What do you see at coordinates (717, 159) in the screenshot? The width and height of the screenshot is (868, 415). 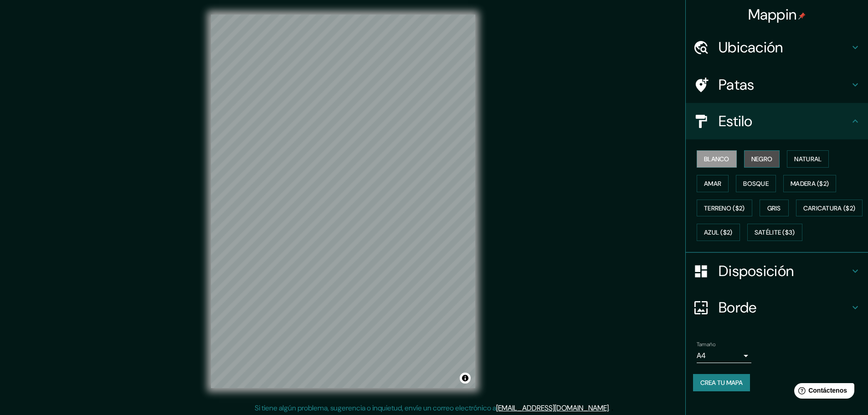 I see `font: Blanco` at bounding box center [717, 159].